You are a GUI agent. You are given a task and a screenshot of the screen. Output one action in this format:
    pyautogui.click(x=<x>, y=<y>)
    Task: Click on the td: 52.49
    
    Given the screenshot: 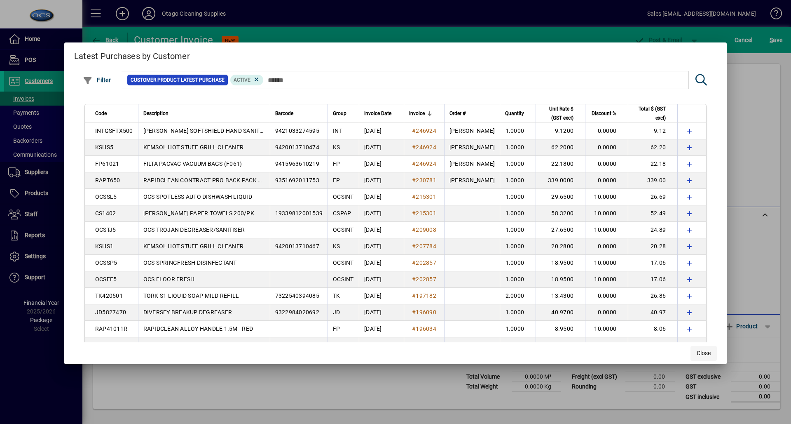 What is the action you would take?
    pyautogui.click(x=653, y=214)
    